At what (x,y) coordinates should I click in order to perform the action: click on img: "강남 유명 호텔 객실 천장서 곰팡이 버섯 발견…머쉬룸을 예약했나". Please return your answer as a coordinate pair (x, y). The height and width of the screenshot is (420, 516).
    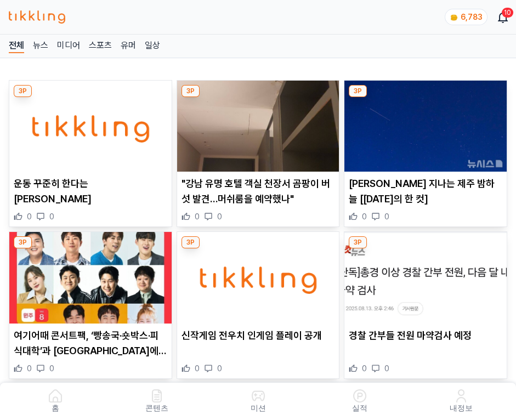
    Looking at the image, I should click on (258, 126).